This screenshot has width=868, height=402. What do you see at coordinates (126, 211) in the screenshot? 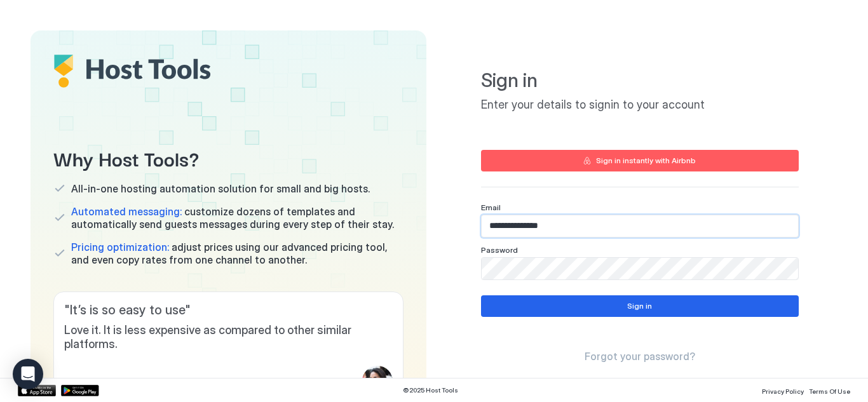
I see `span: Automated messaging:` at bounding box center [126, 211].